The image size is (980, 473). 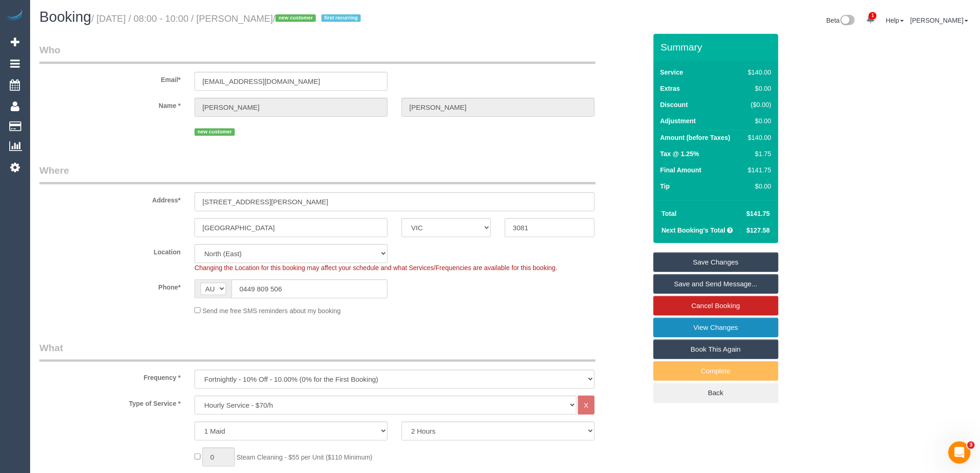 I want to click on h3: Summary, so click(x=717, y=47).